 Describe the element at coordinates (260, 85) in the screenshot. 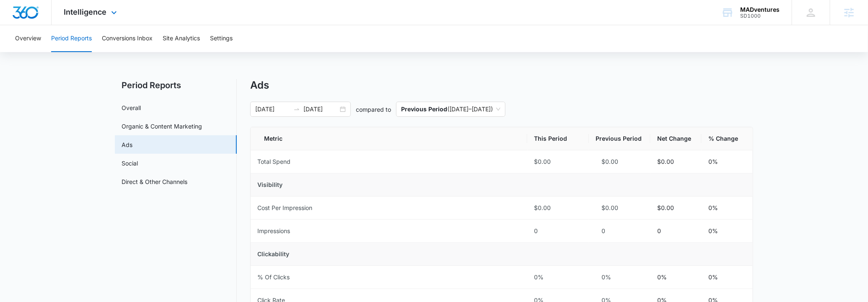

I see `h1: Ads` at that location.